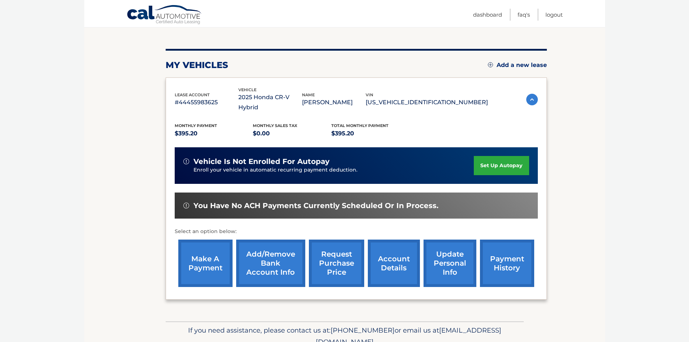 This screenshot has width=689, height=342. I want to click on a: request purchase price, so click(336, 263).